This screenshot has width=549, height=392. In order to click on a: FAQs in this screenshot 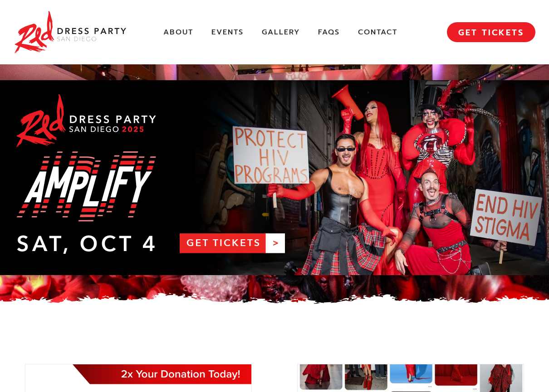, I will do `click(329, 32)`.